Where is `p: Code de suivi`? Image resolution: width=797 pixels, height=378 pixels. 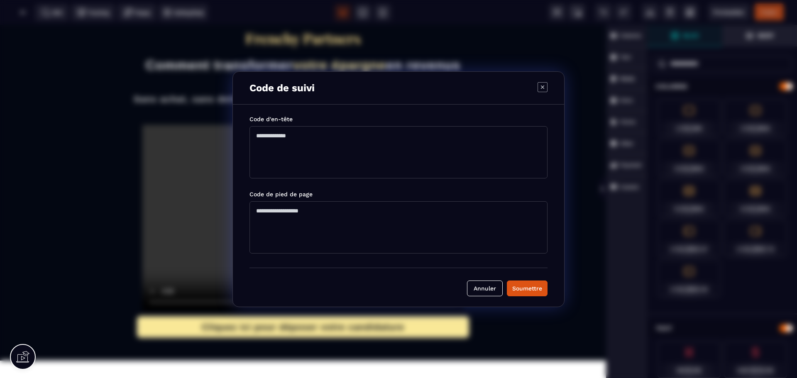 p: Code de suivi is located at coordinates (282, 88).